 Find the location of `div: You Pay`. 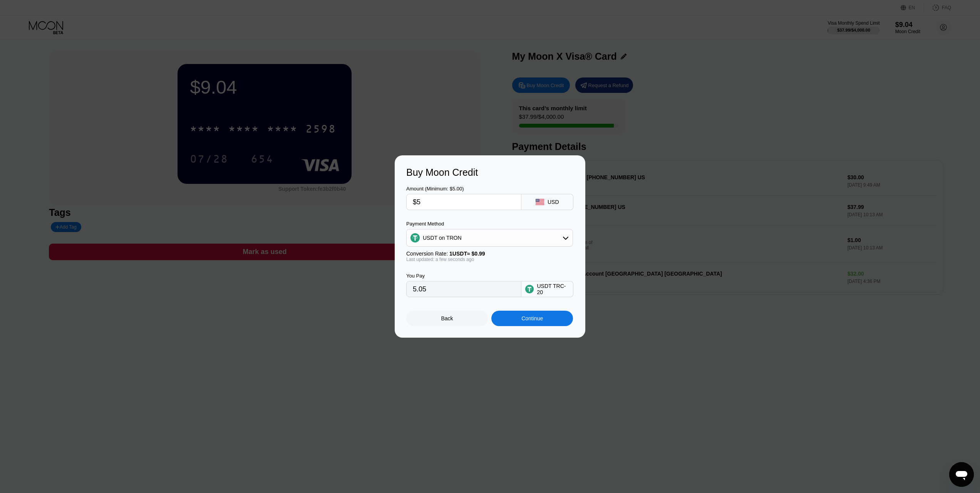

div: You Pay is located at coordinates (463, 275).